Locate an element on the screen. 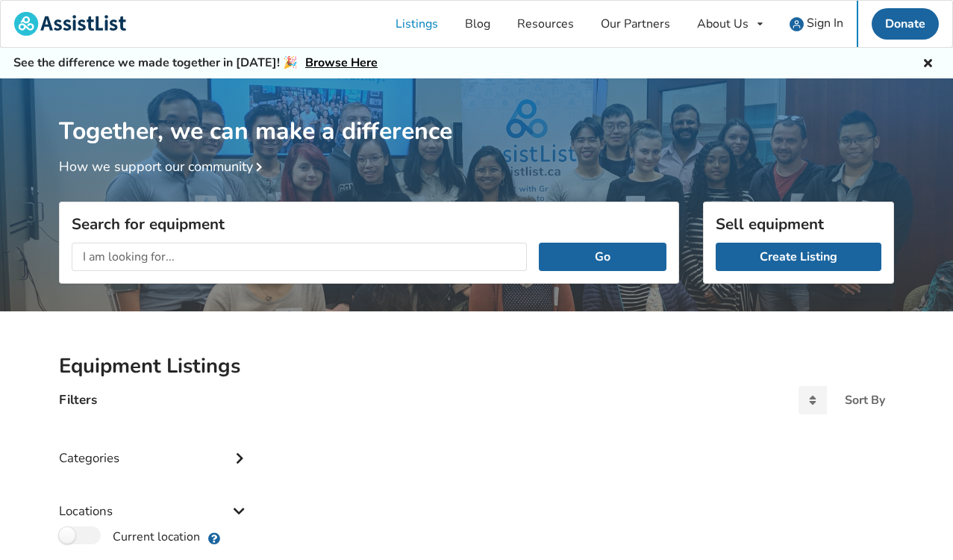 The width and height of the screenshot is (953, 560). a: Listings is located at coordinates (416, 24).